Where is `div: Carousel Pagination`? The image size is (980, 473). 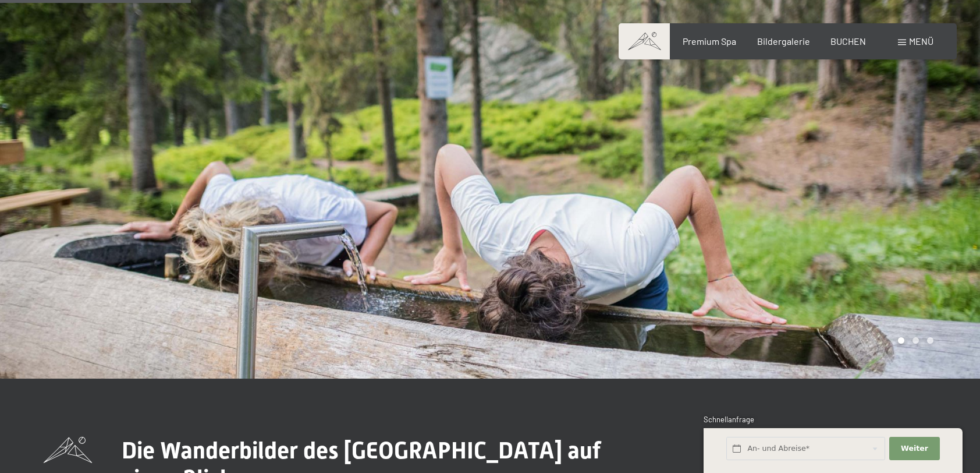
div: Carousel Pagination is located at coordinates (914, 340).